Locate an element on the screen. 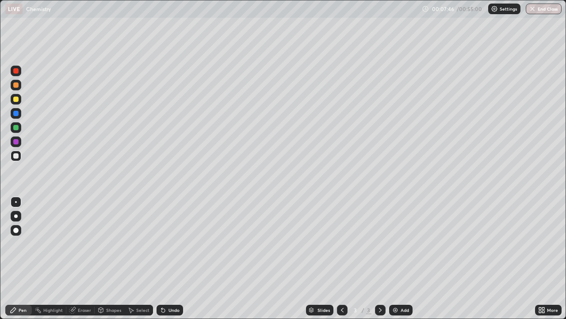 Image resolution: width=566 pixels, height=319 pixels. p: LIVE is located at coordinates (14, 9).